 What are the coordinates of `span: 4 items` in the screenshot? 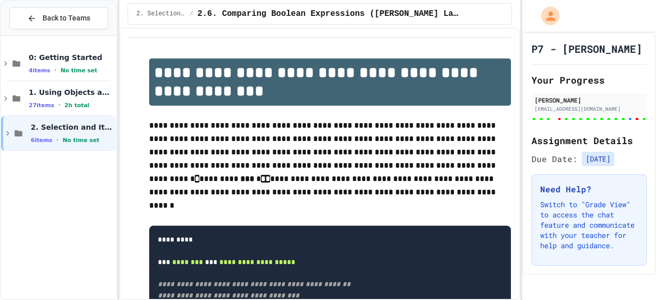 It's located at (39, 70).